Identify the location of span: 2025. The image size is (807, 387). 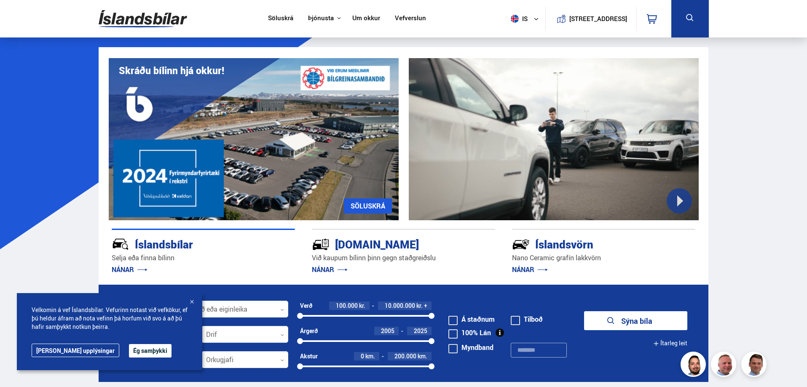
(420, 331).